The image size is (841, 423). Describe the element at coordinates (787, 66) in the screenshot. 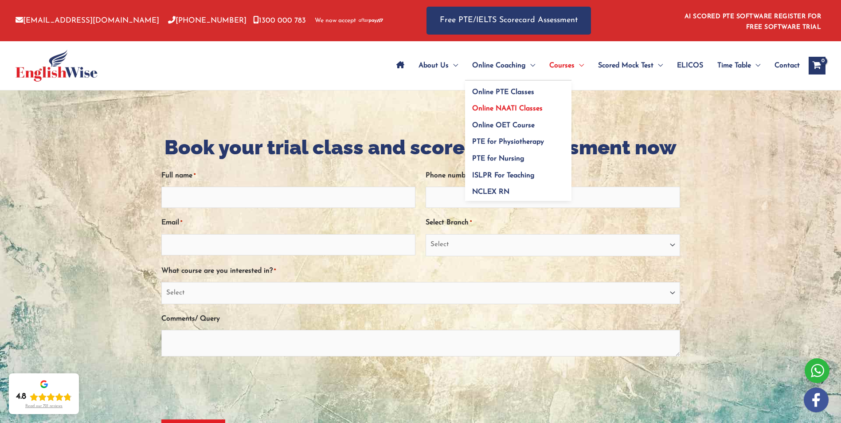

I see `span: Contact` at that location.